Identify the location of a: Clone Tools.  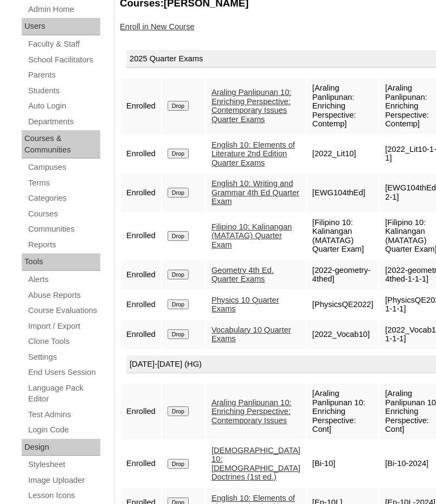
(64, 341).